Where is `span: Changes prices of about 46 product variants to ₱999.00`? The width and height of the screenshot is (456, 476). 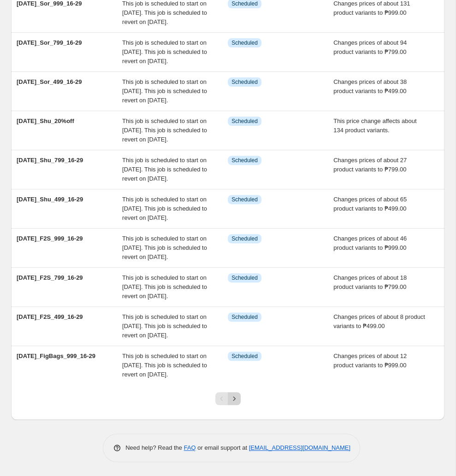 span: Changes prices of about 46 product variants to ₱999.00 is located at coordinates (370, 243).